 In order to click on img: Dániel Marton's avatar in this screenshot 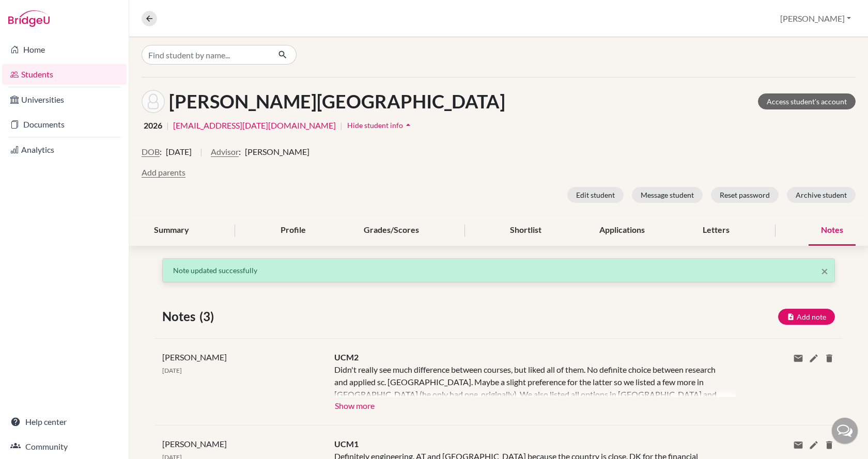, I will do `click(153, 101)`.